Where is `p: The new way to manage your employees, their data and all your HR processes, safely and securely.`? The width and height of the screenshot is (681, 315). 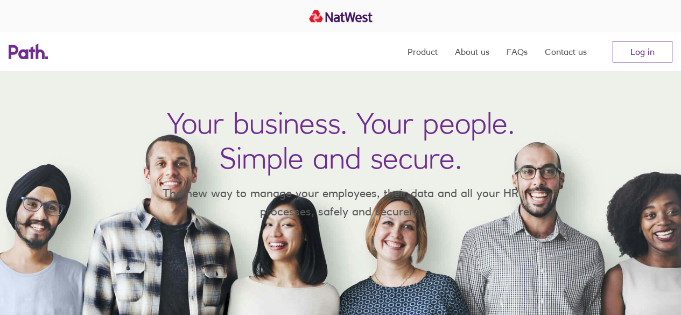 p: The new way to manage your employees, their data and all your HR processes, safely and securely. is located at coordinates (341, 202).